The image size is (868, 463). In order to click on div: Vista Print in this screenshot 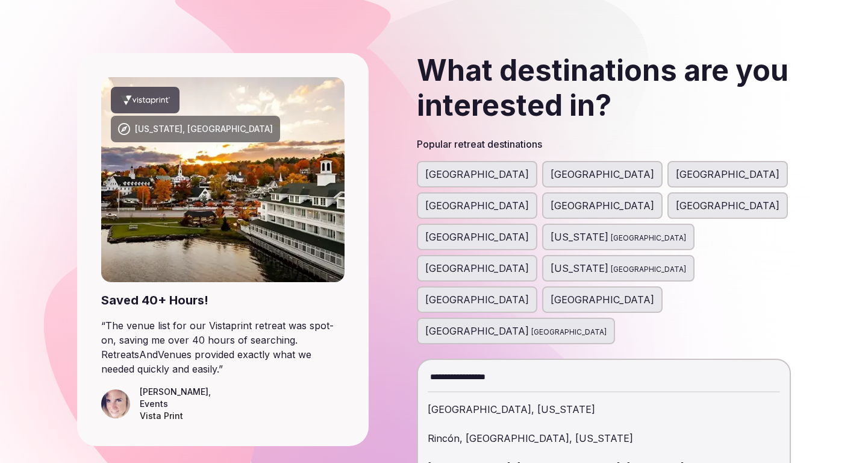, I will do `click(175, 416)`.